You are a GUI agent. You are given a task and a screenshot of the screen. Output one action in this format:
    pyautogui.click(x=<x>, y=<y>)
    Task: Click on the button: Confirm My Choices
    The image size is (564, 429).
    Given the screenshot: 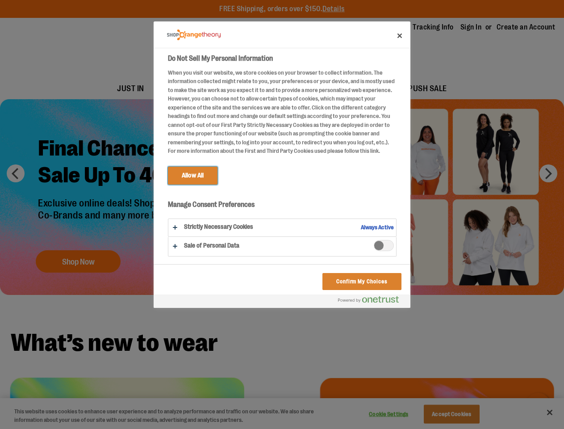 What is the action you would take?
    pyautogui.click(x=362, y=281)
    